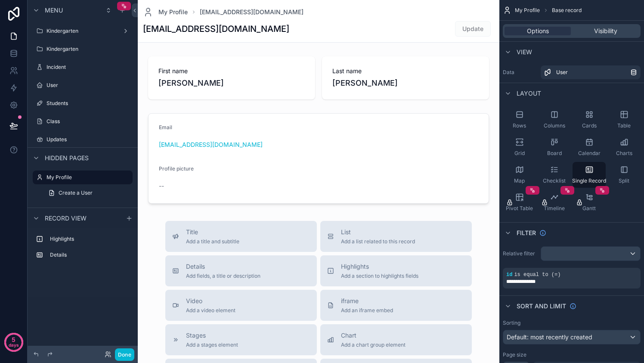 The height and width of the screenshot is (363, 644). Describe the element at coordinates (554, 202) in the screenshot. I see `button: Timeline` at that location.